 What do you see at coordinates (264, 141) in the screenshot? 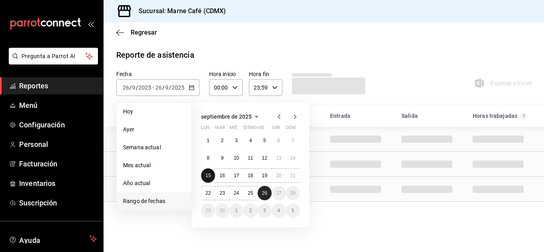
I see `button: 5 de septiembre de 2025` at bounding box center [264, 141].